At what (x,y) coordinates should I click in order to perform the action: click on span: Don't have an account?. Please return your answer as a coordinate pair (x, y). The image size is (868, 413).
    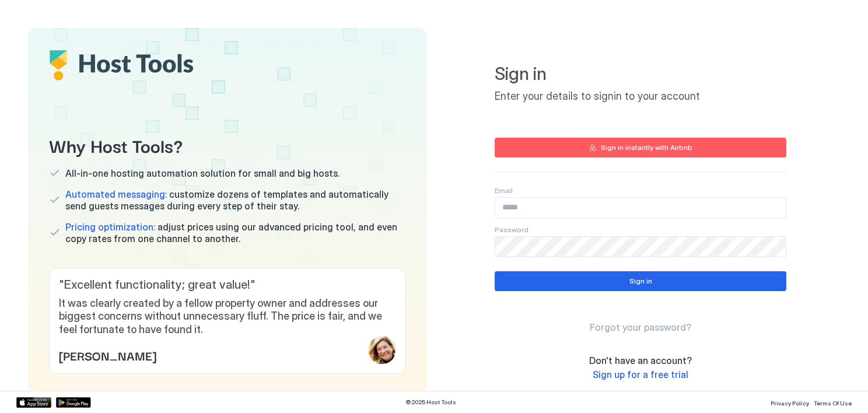
    Looking at the image, I should click on (641, 361).